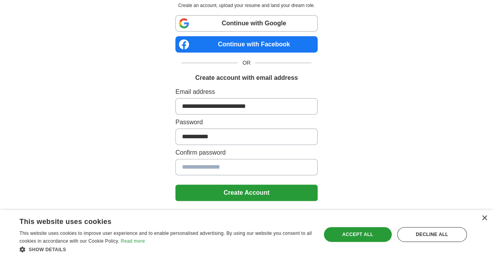 Image resolution: width=493 pixels, height=259 pixels. What do you see at coordinates (133, 241) in the screenshot?
I see `a: Read more, opens a new window` at bounding box center [133, 241].